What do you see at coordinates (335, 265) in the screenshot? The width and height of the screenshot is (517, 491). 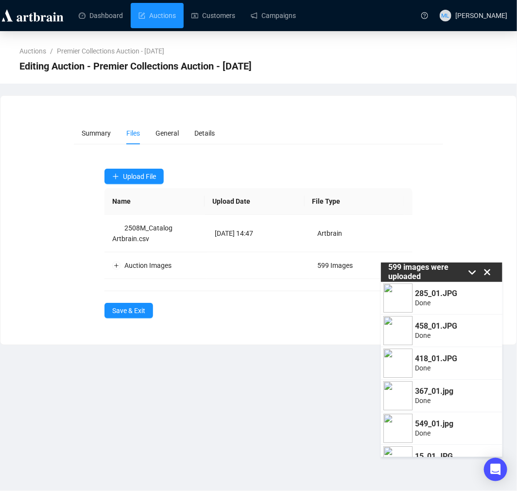 I see `span: 599 Images` at bounding box center [335, 265].